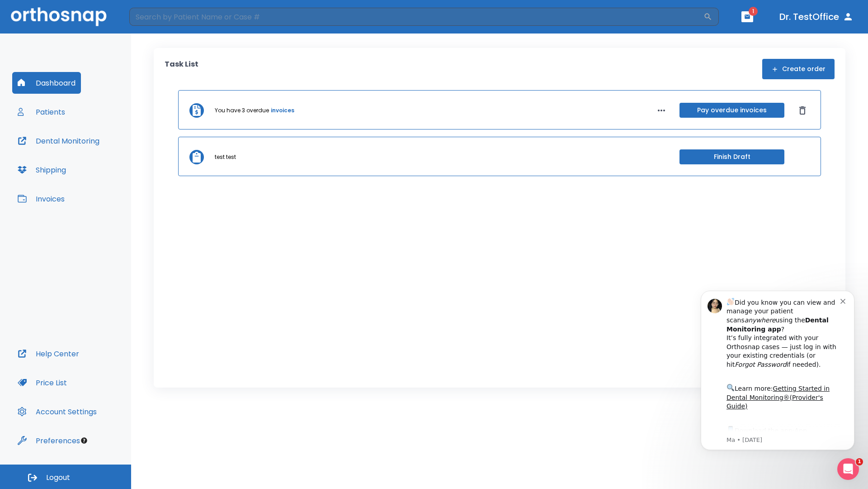 The height and width of the screenshot is (489, 868). I want to click on a: Shipping, so click(42, 170).